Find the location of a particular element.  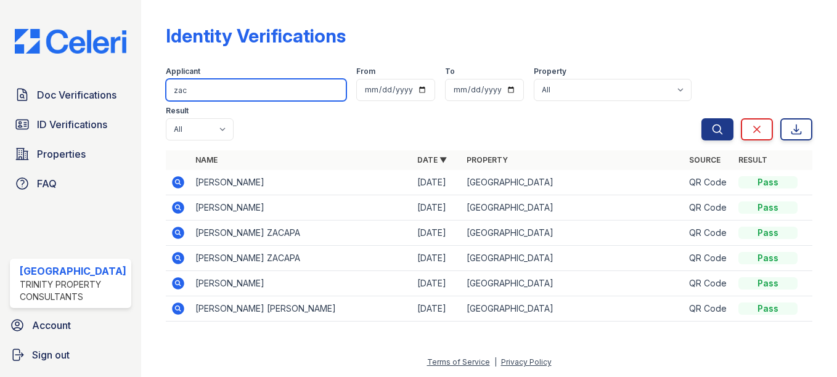

label: Applicant is located at coordinates (183, 71).